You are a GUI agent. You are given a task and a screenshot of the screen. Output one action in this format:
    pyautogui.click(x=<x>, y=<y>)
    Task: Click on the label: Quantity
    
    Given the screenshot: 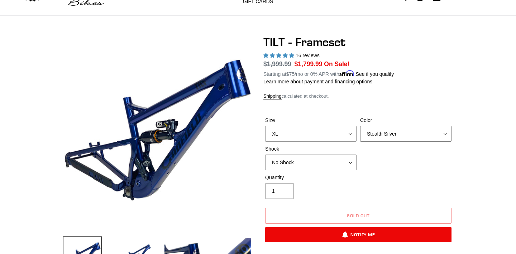 What is the action you would take?
    pyautogui.click(x=311, y=178)
    